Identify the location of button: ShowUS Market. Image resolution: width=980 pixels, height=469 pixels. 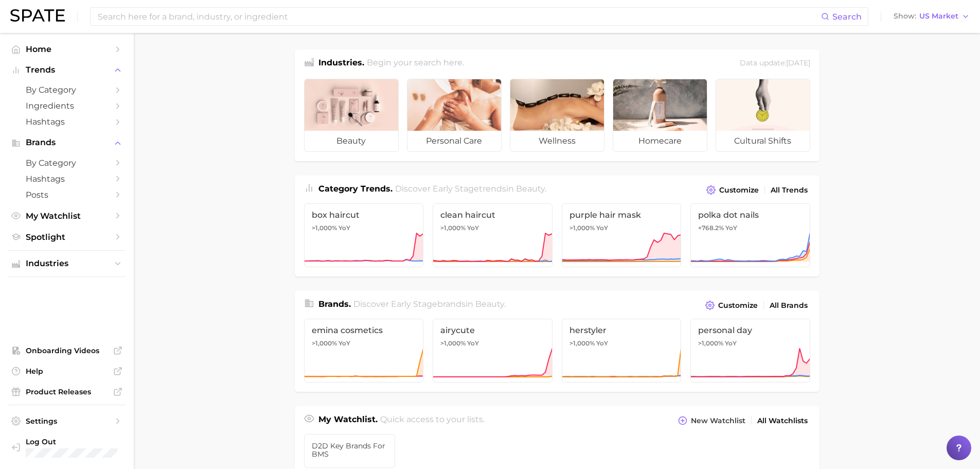
(932, 17).